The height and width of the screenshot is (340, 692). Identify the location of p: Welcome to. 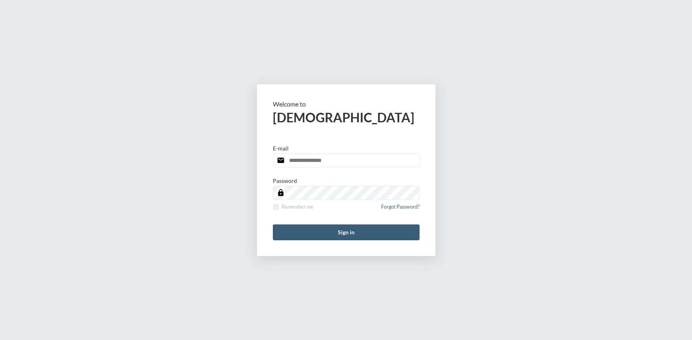
(346, 104).